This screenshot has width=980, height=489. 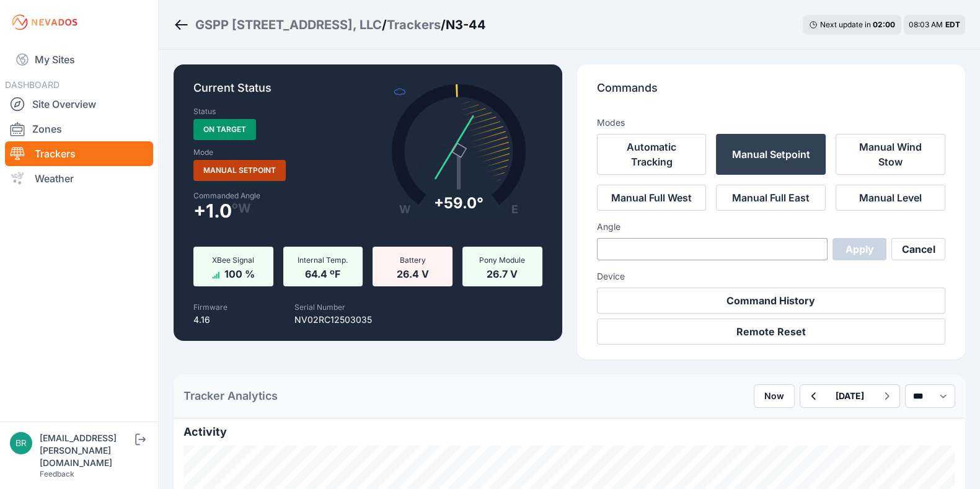 What do you see at coordinates (414, 25) in the screenshot?
I see `div: Trackers` at bounding box center [414, 25].